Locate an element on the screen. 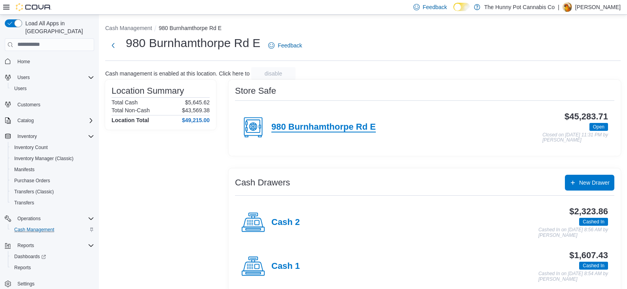  a: Transfers is located at coordinates (24, 203).